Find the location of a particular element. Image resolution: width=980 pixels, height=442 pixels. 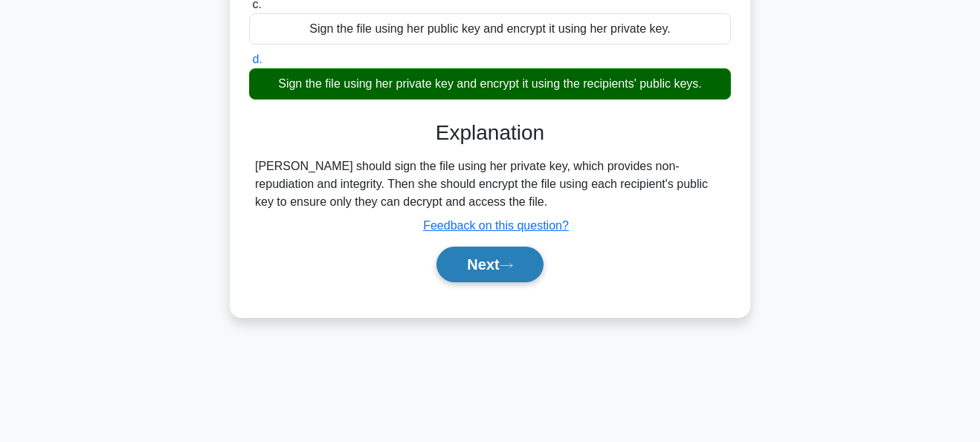

a: Feedback on this question? is located at coordinates (496, 225).